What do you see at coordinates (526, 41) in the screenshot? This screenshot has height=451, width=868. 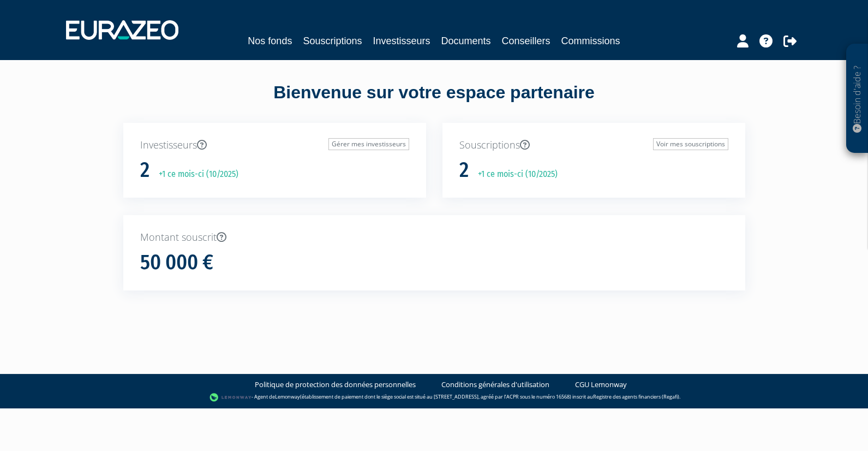 I see `a: Conseillers` at bounding box center [526, 41].